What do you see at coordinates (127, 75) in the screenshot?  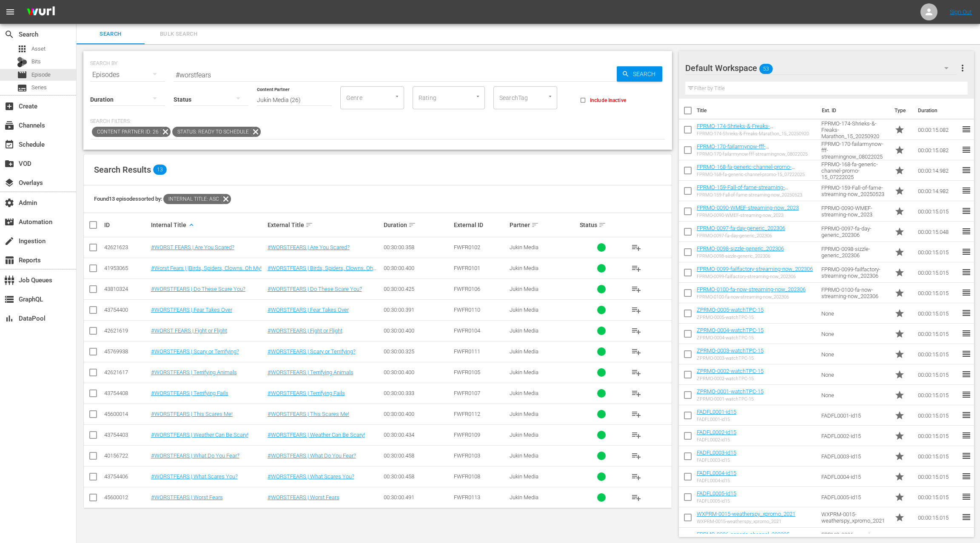 I see `div: Episodes` at bounding box center [127, 75].